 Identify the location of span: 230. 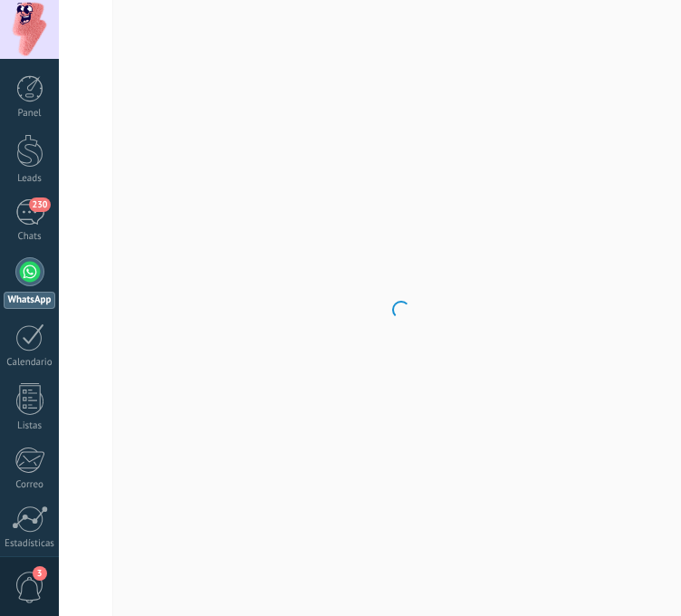
(39, 205).